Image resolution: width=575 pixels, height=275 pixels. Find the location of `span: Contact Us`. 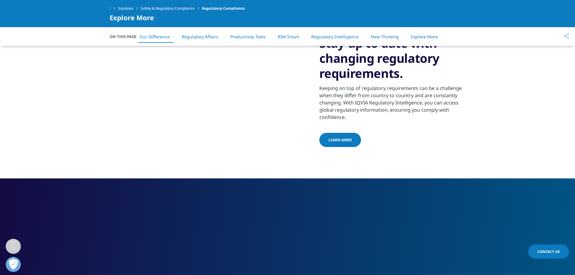

span: Contact Us is located at coordinates (548, 251).